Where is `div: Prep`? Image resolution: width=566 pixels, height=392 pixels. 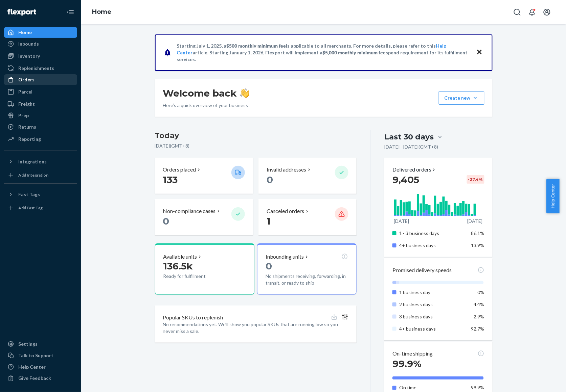 div: Prep is located at coordinates (23, 115).